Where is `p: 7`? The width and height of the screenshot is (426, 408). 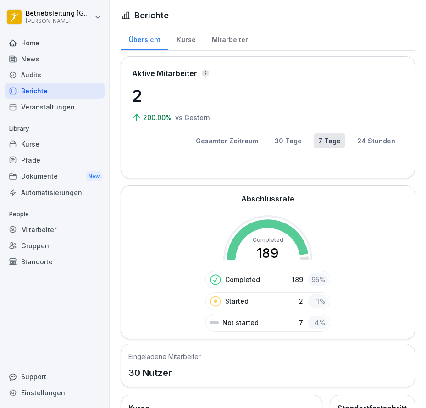 p: 7 is located at coordinates (301, 323).